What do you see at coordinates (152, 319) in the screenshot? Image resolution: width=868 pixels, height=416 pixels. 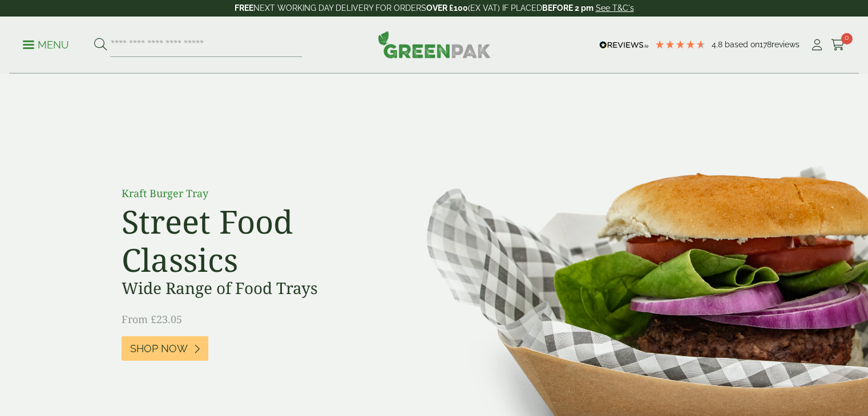 I see `span: From £23.05` at bounding box center [152, 319].